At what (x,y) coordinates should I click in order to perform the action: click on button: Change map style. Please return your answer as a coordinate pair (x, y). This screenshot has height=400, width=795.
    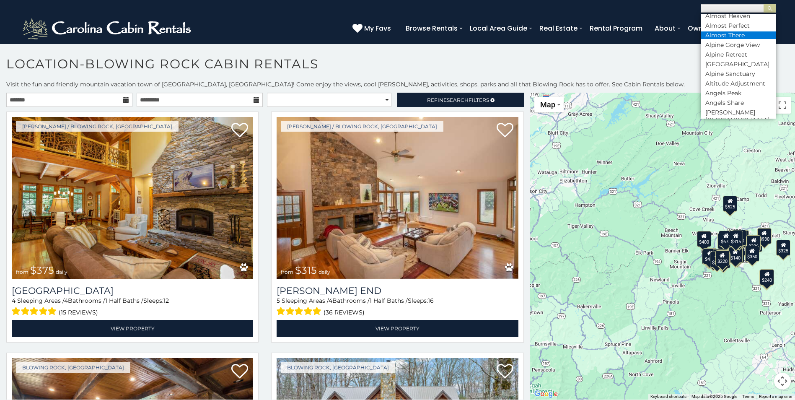
    Looking at the image, I should click on (549, 104).